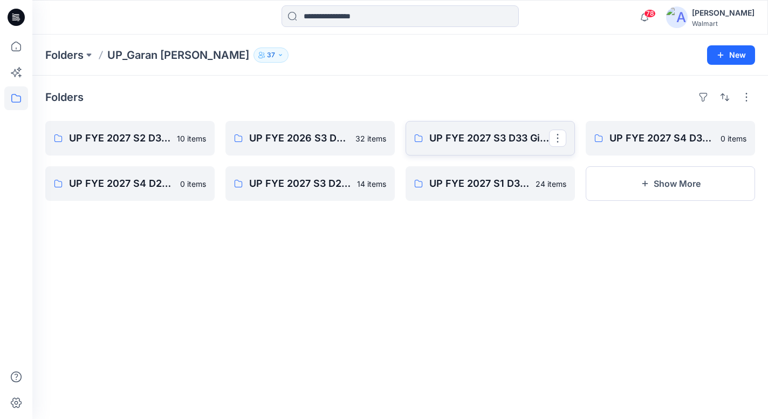  I want to click on button: New, so click(731, 55).